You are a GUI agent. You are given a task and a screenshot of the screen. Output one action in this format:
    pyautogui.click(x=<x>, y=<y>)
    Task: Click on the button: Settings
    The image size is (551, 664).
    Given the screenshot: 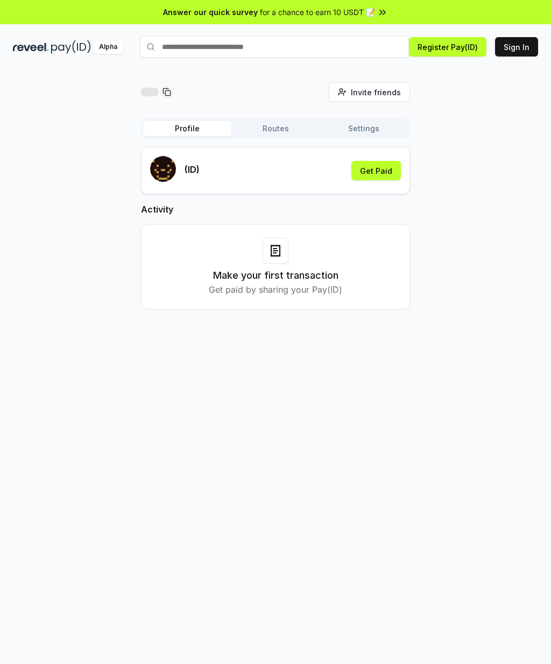 What is the action you would take?
    pyautogui.click(x=364, y=129)
    